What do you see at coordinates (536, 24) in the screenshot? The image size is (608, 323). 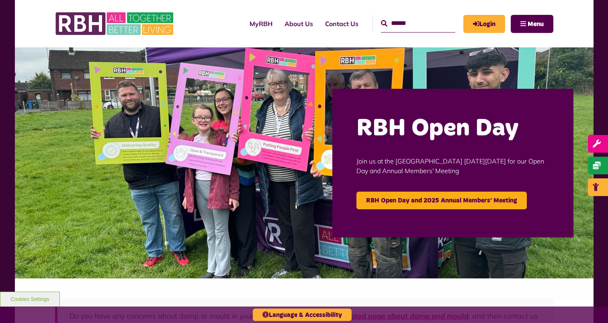 I see `span: Menu` at bounding box center [536, 24].